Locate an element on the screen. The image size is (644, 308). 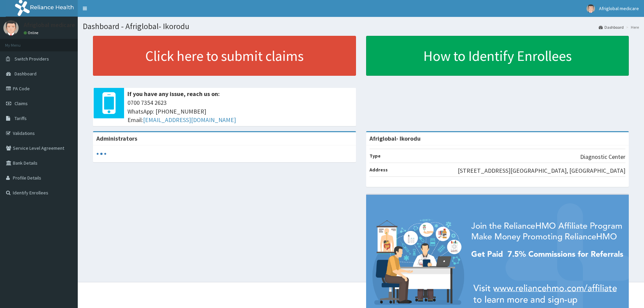
a: How to Identify Enrollees is located at coordinates (498, 56).